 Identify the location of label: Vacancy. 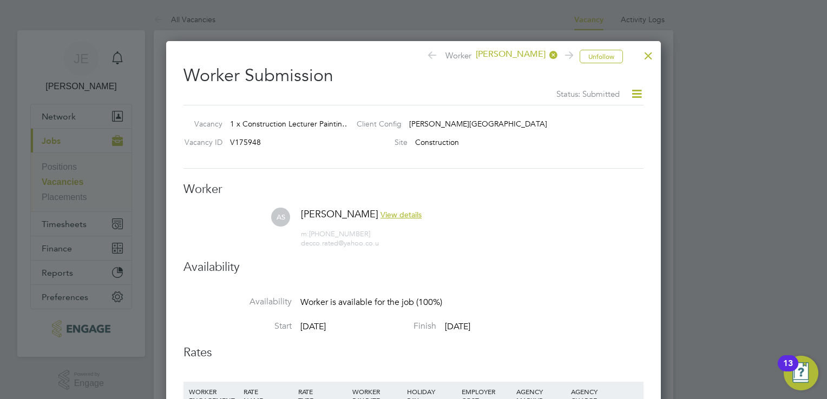
(201, 124).